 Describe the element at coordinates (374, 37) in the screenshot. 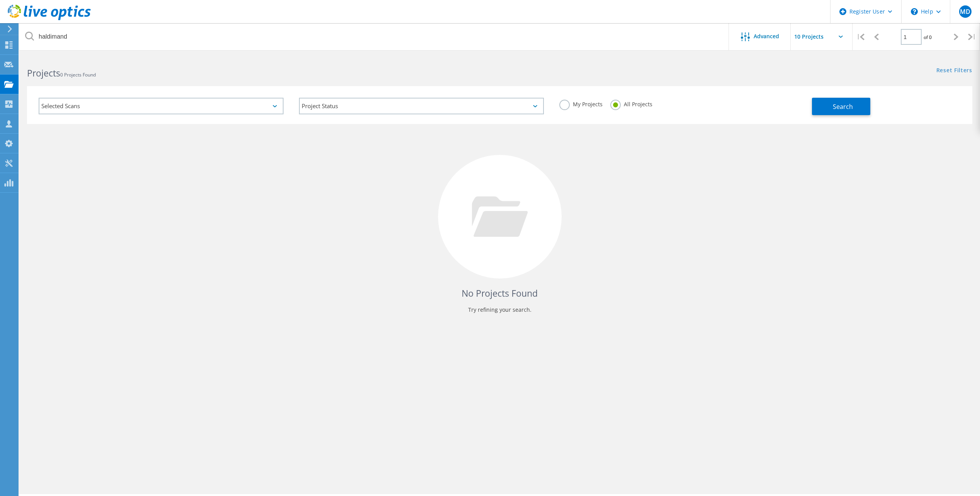

I see `input: Search projects by name, owner, ID, company, etc` at that location.